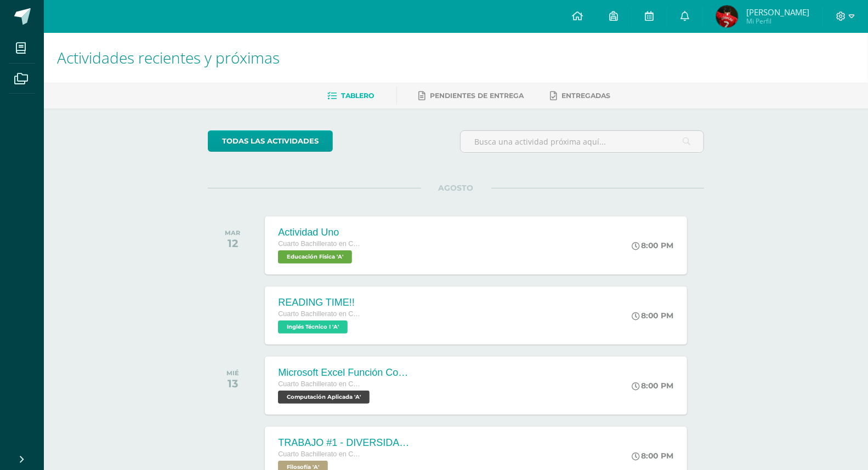 The image size is (868, 470). Describe the element at coordinates (358, 95) in the screenshot. I see `span: Tablero` at that location.